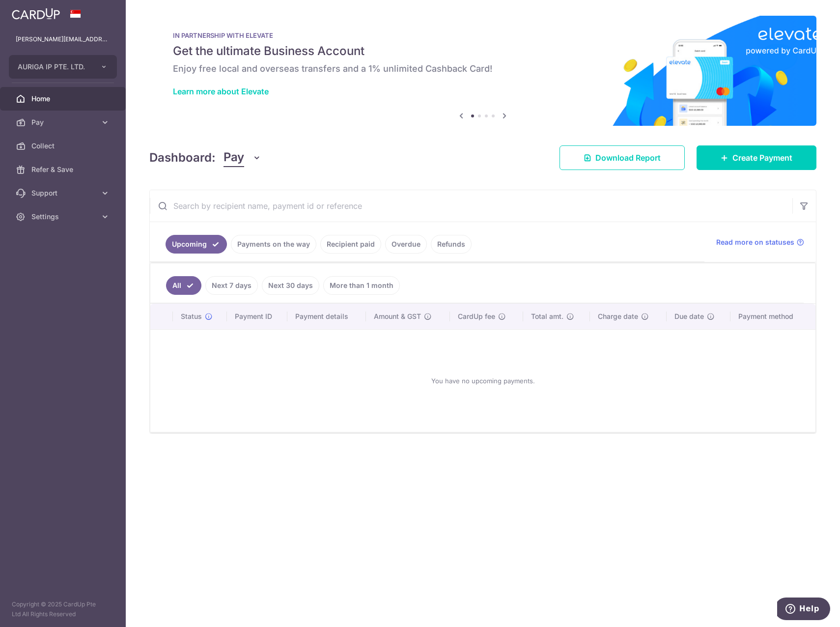  I want to click on span: CardUp fee, so click(476, 316).